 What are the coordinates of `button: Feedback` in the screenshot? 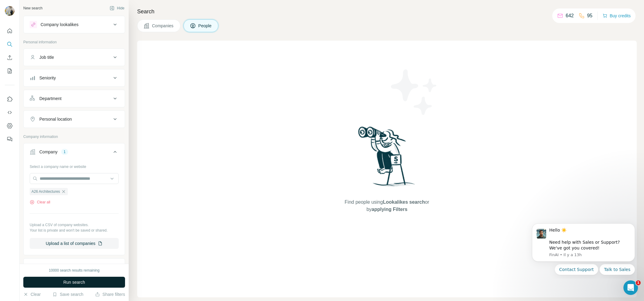 It's located at (10, 139).